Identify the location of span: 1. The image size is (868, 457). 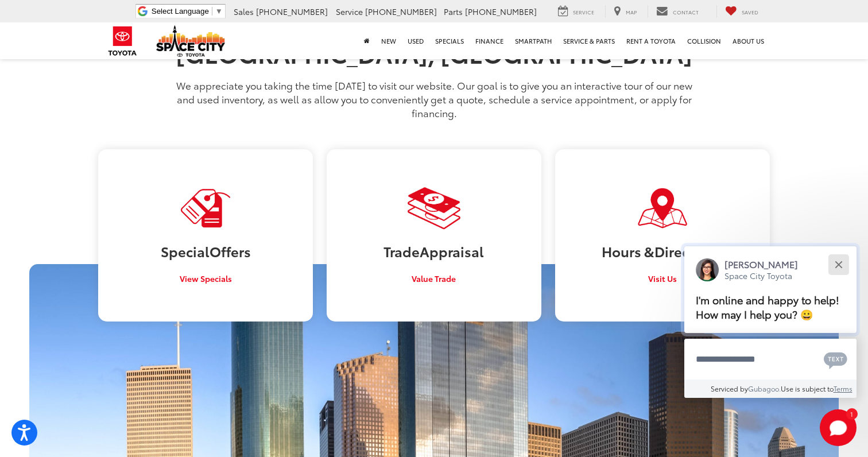
(851, 413).